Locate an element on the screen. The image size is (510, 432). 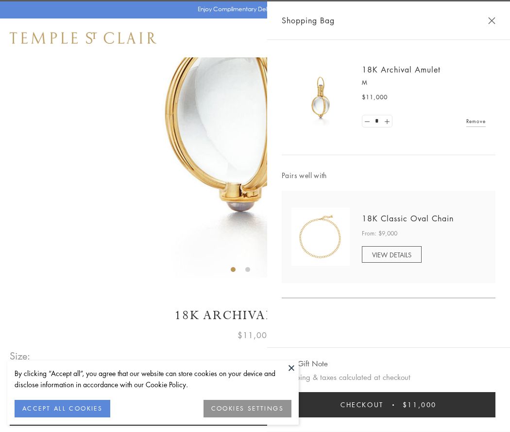
a: 18K Archival Amulet is located at coordinates (401, 70).